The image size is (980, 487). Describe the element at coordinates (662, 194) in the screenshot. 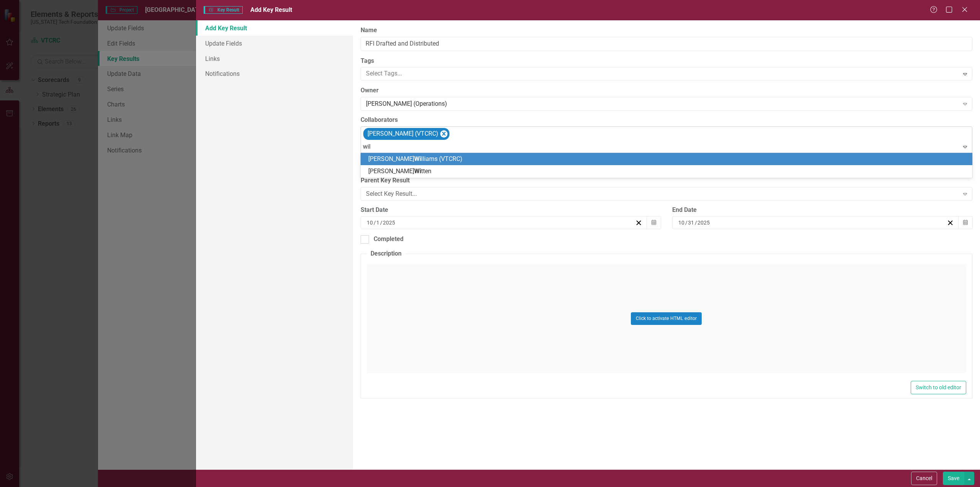

I see `div: Select Key Result...` at that location.